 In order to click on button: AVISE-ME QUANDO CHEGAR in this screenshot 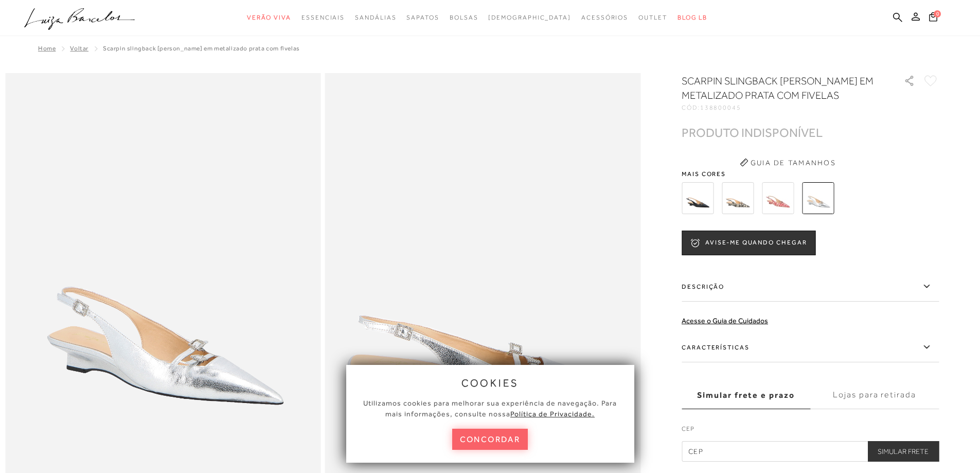, I will do `click(748, 243)`.